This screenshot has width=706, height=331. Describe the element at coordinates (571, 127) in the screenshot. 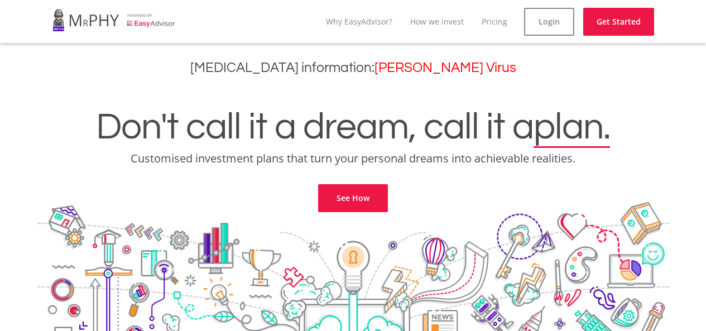

I see `span: plan.` at that location.